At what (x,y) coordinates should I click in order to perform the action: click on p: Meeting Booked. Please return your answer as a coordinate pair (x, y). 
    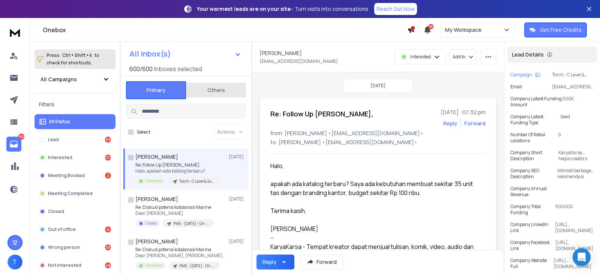
    Looking at the image, I should click on (66, 176).